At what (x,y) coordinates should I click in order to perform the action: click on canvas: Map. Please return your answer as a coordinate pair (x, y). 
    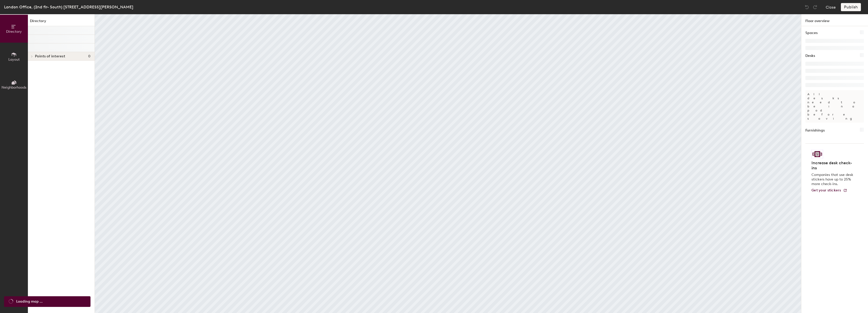
    Looking at the image, I should click on (448, 163).